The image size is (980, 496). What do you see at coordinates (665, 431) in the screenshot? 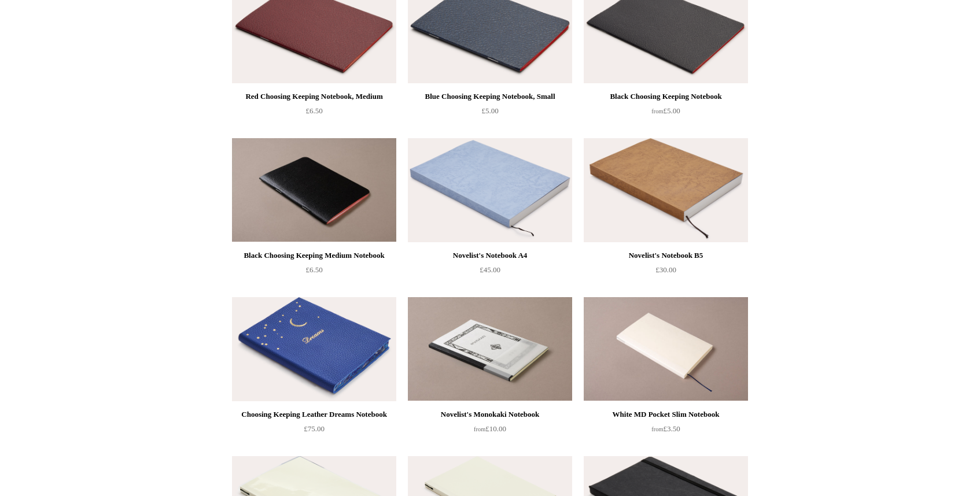
I see `a: White MD Pocket Slim Notebook from£3.50` at bounding box center [665, 431].